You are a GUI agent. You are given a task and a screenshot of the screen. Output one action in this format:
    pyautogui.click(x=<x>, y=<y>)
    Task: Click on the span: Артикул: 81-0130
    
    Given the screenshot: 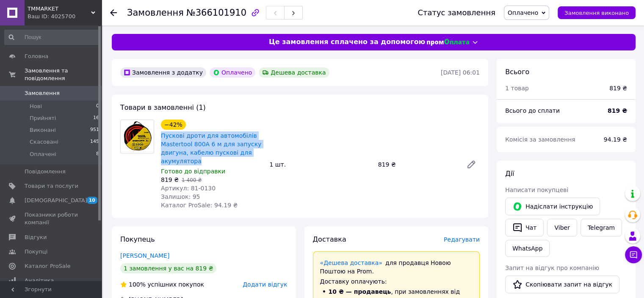 What is the action you would take?
    pyautogui.click(x=188, y=188)
    